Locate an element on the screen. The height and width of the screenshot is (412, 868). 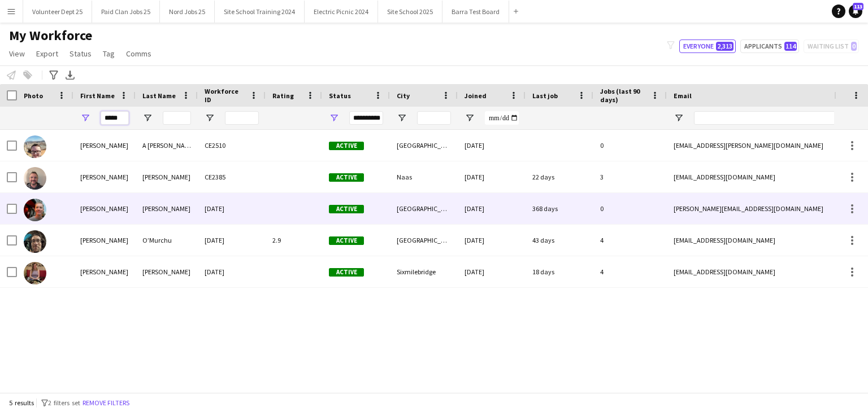
span: Last job is located at coordinates (544, 95).